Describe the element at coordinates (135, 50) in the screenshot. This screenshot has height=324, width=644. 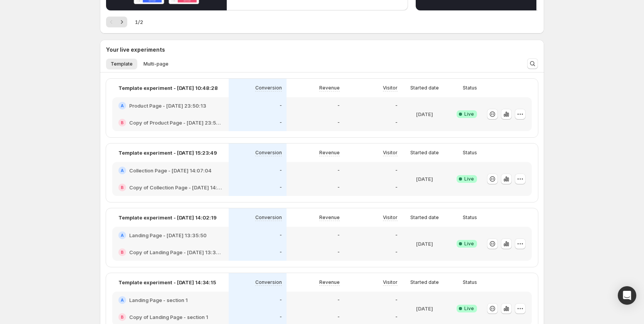
I see `h3: Your live experiments` at that location.